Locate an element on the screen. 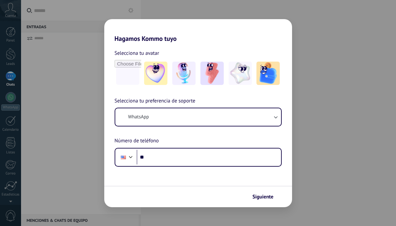  h2: Hagamos Kommo tuyo is located at coordinates (198, 31).